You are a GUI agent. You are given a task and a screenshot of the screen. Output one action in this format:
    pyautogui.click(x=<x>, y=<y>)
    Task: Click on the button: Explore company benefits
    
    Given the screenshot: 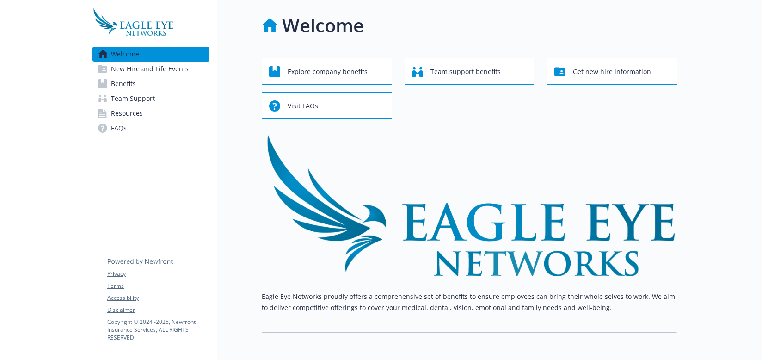 What is the action you would take?
    pyautogui.click(x=327, y=71)
    